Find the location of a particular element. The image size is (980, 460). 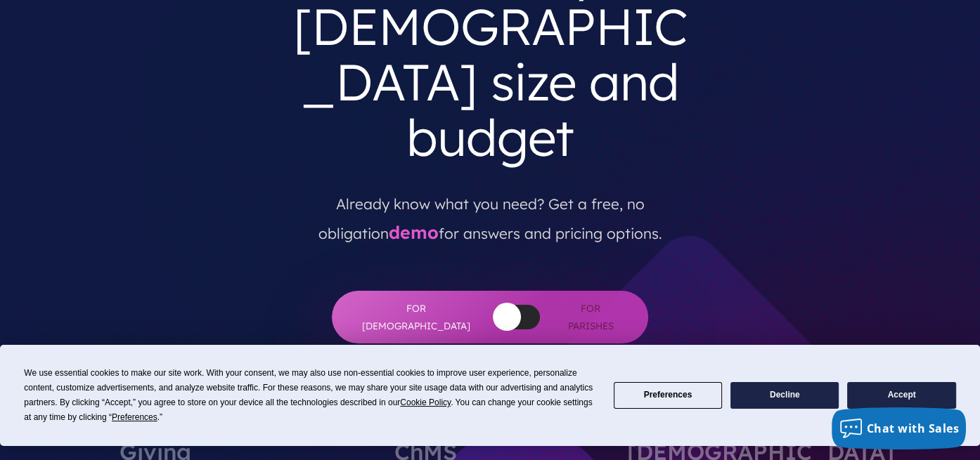

span: Cookie Policy is located at coordinates (425, 402).